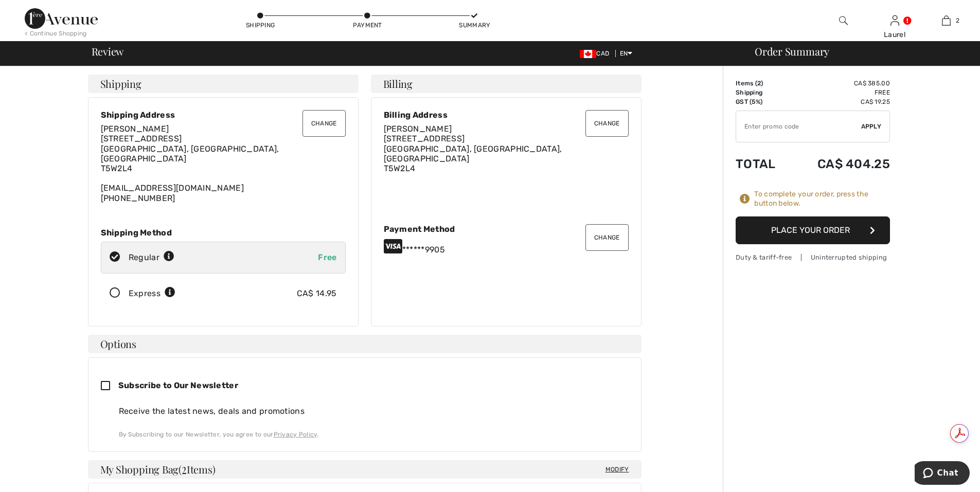  What do you see at coordinates (55, 33) in the screenshot?
I see `div: < Continue Shopping` at bounding box center [55, 33].